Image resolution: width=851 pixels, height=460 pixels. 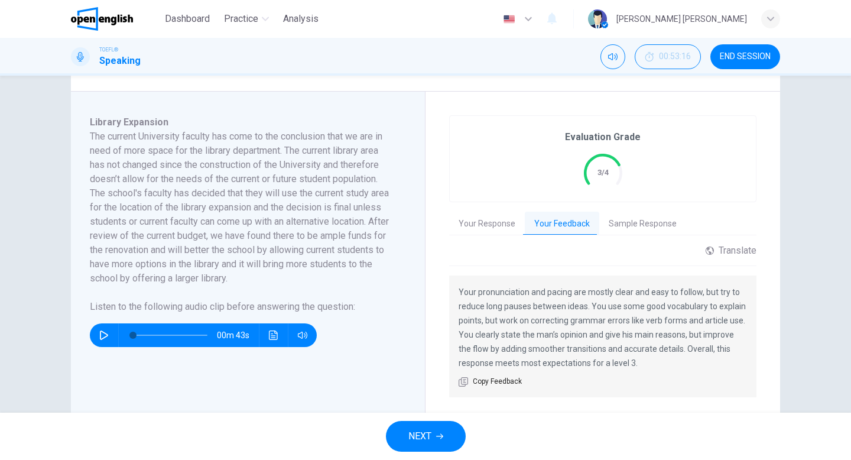 What do you see at coordinates (426, 436) in the screenshot?
I see `button: NEXT` at bounding box center [426, 436].